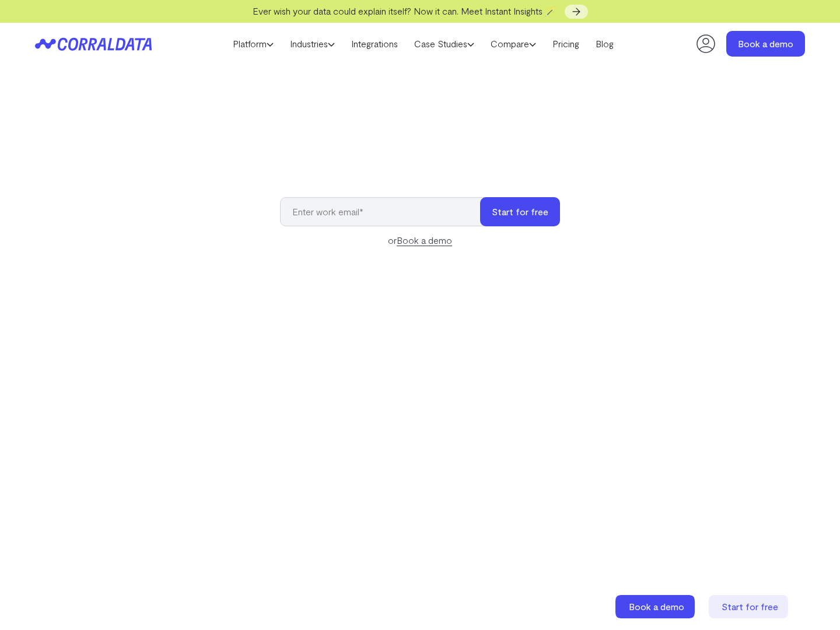 The height and width of the screenshot is (630, 840). Describe the element at coordinates (749, 606) in the screenshot. I see `span: Start for free` at that location.